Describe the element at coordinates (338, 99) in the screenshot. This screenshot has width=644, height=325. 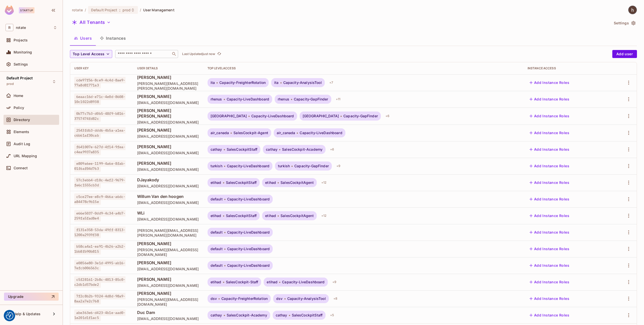
I see `div: + 11` at that location.